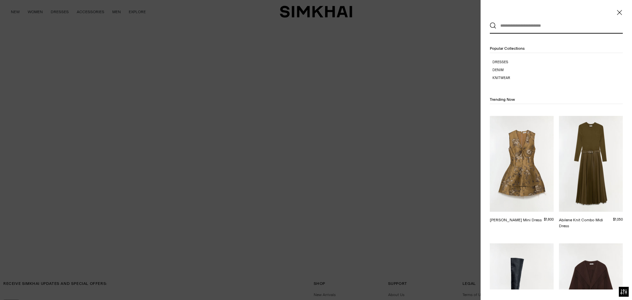  I want to click on p: Knitwear, so click(557, 78).